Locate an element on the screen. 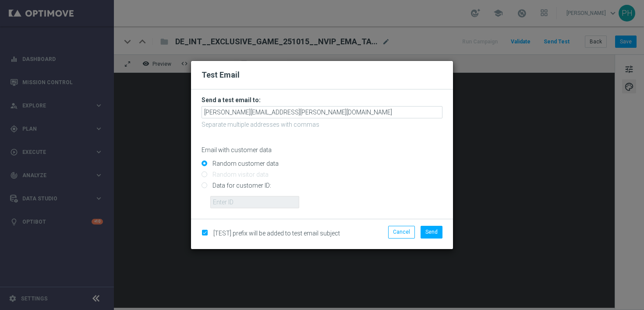  span: Send is located at coordinates (431, 232).